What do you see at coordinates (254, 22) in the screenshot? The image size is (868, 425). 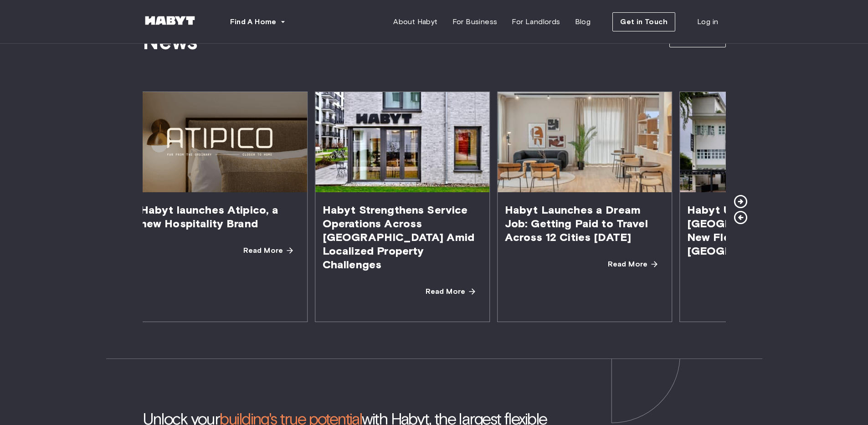 I see `span: Find A Home` at bounding box center [254, 22].